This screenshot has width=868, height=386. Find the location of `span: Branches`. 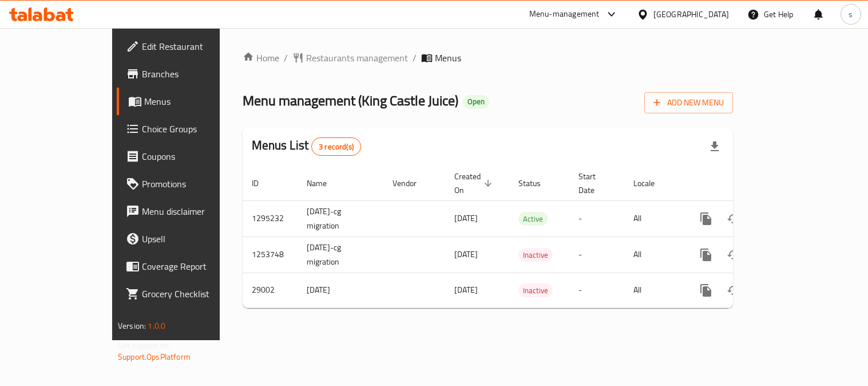

span: Branches is located at coordinates (195, 74).